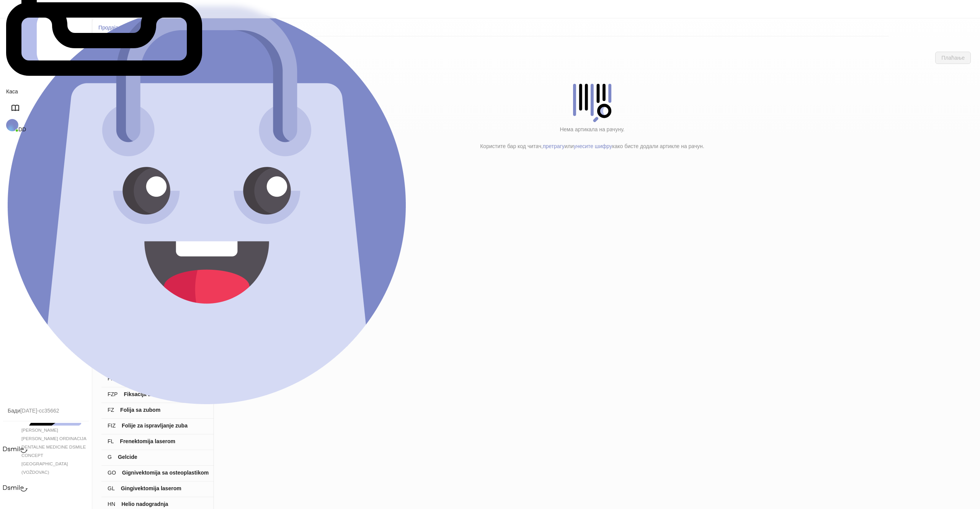 This screenshot has width=980, height=509. Describe the element at coordinates (110, 457) in the screenshot. I see `div: G` at that location.